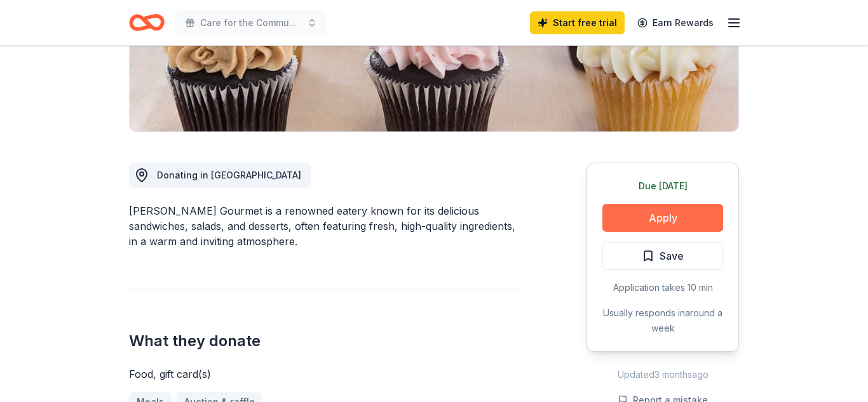  Describe the element at coordinates (662, 256) in the screenshot. I see `button: Save` at that location.